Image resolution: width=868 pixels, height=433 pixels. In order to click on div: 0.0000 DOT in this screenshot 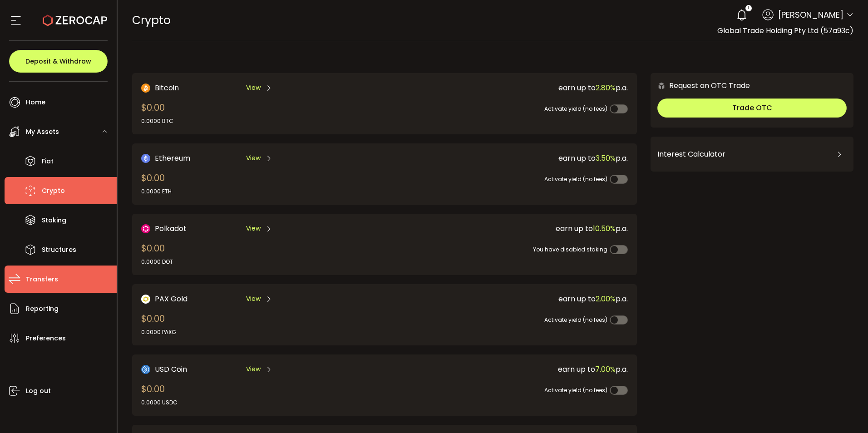, I will do `click(157, 262)`.